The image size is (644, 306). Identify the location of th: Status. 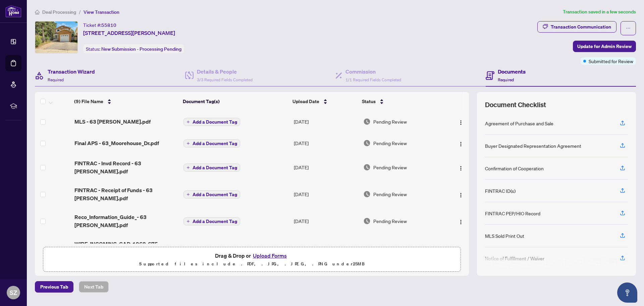
(401, 102).